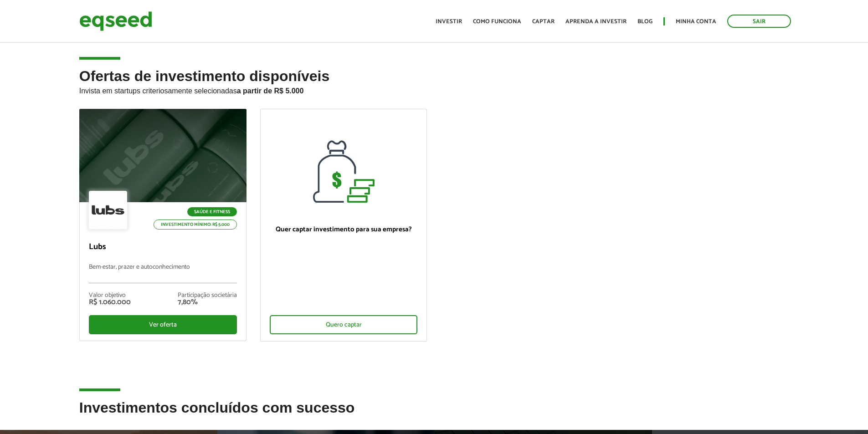 This screenshot has width=868, height=434. I want to click on div: R$ 1.060.000, so click(110, 303).